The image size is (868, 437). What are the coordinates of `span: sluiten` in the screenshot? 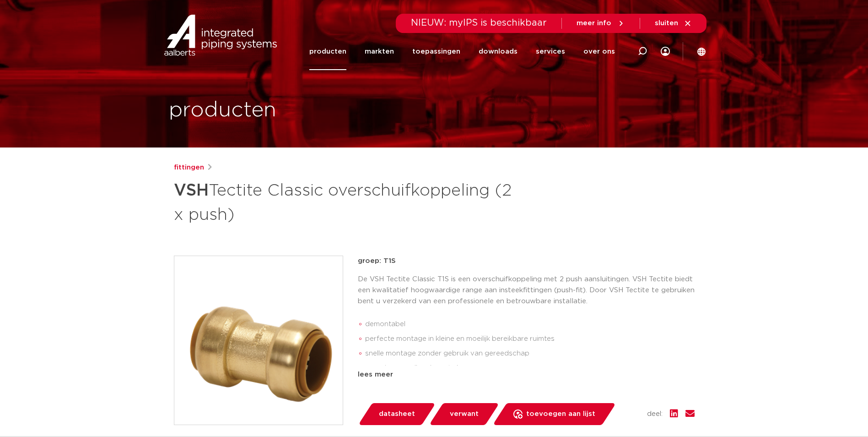 It's located at (667, 23).